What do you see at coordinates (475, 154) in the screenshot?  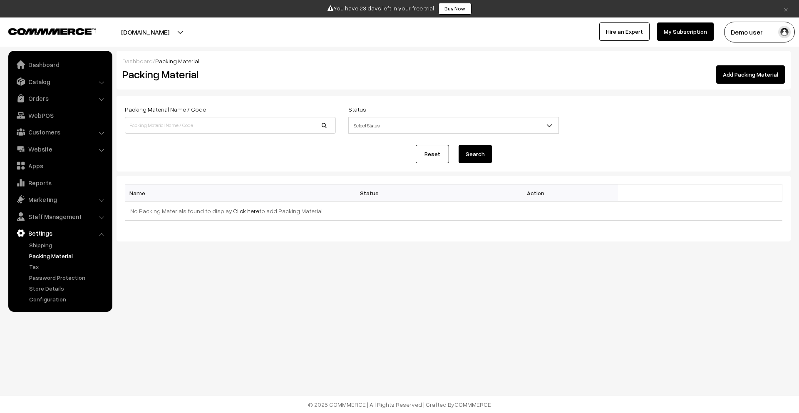 I see `button: Search` at bounding box center [475, 154].